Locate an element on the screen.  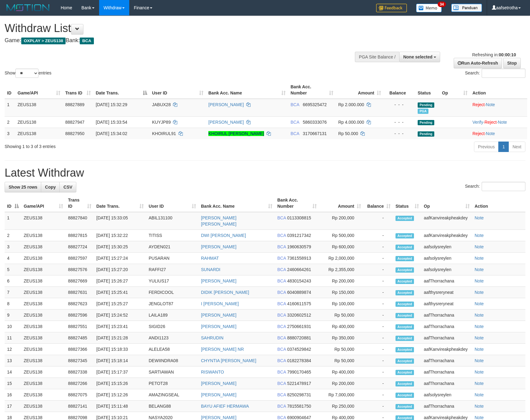
td: Rp 400,000 is located at coordinates (341, 327).